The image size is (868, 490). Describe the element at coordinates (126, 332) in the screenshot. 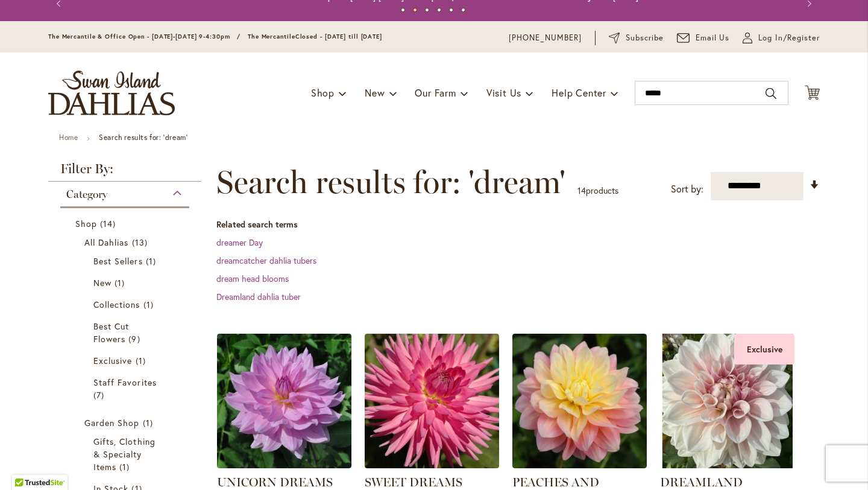

I see `a: Best Cut Flowers` at that location.